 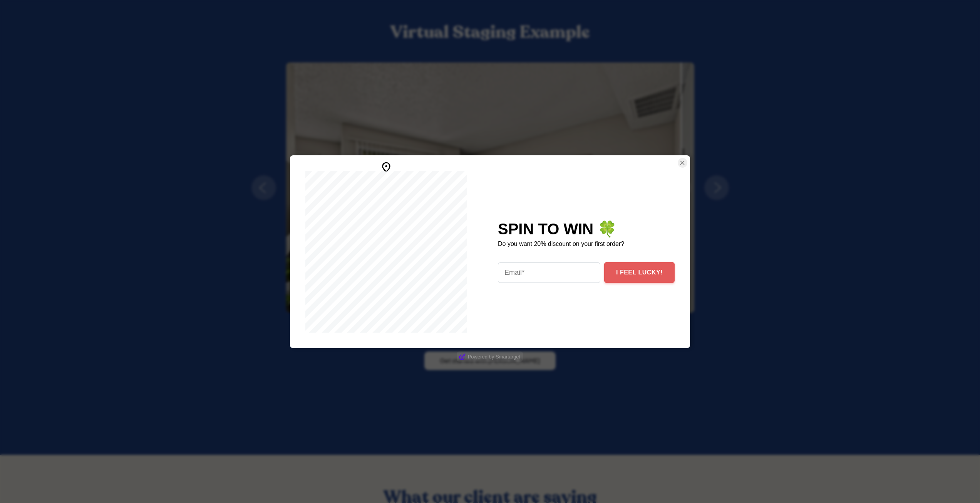 What do you see at coordinates (586, 228) in the screenshot?
I see `div: SPIN TO WIN 🍀` at bounding box center [586, 228].